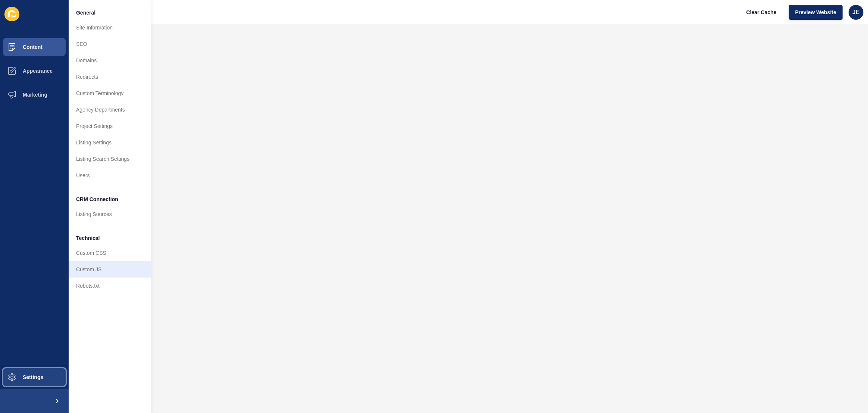 The image size is (868, 413). I want to click on button: Preview Website, so click(815, 12).